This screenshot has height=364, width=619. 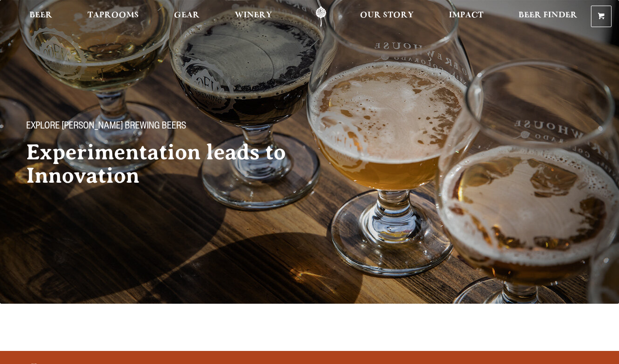 What do you see at coordinates (113, 16) in the screenshot?
I see `span: Taprooms` at bounding box center [113, 16].